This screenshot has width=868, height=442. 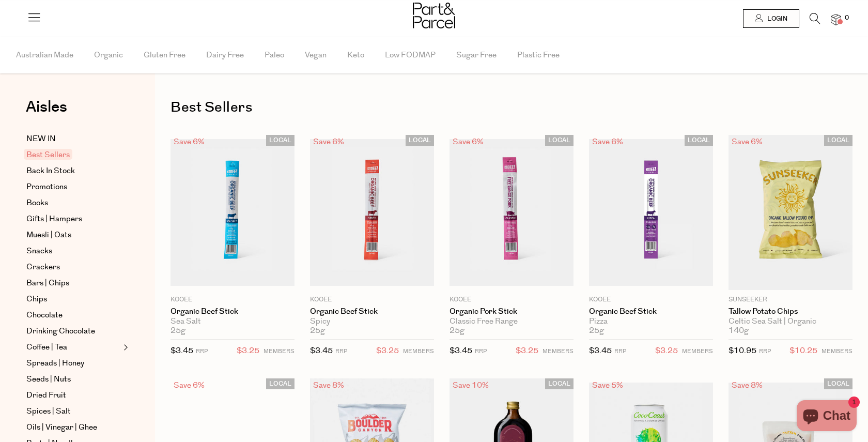 I want to click on a: Oils | Vinegar | Ghee, so click(x=74, y=427).